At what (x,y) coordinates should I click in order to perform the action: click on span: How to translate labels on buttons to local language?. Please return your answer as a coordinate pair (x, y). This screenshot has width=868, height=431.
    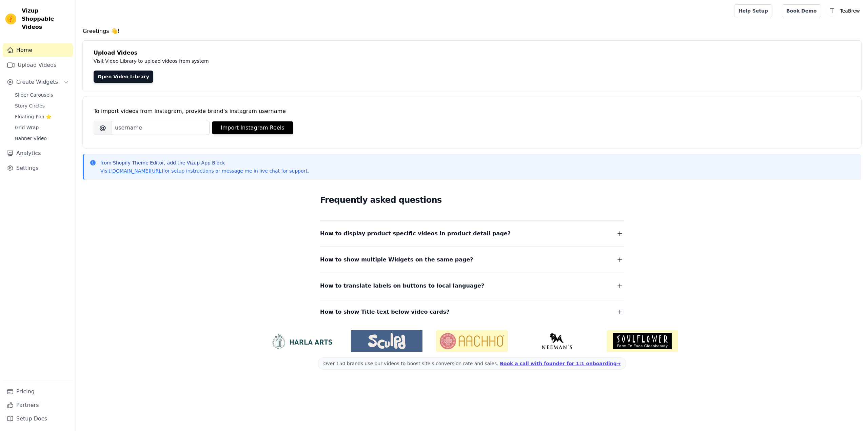
    Looking at the image, I should click on (402, 286).